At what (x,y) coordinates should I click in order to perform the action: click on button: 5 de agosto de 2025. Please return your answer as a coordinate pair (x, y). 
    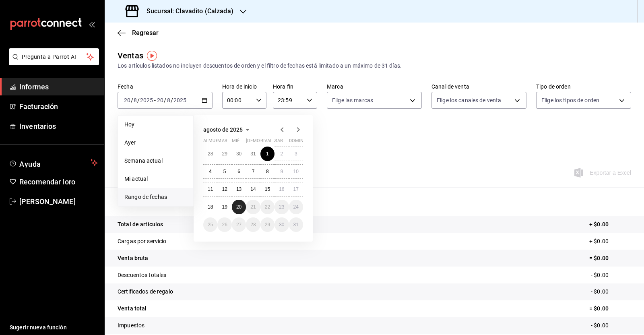
    Looking at the image, I should click on (224, 171).